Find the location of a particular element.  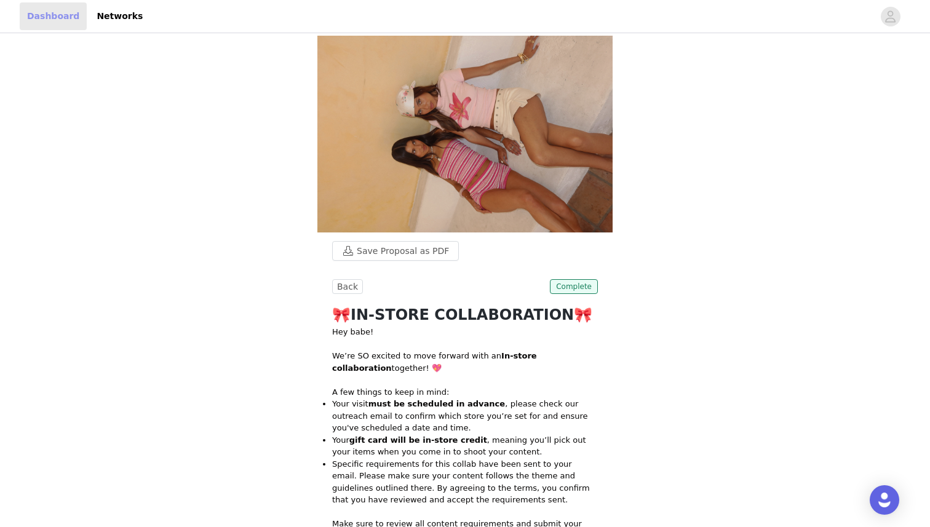

div: Open Intercom Messenger is located at coordinates (884, 500).